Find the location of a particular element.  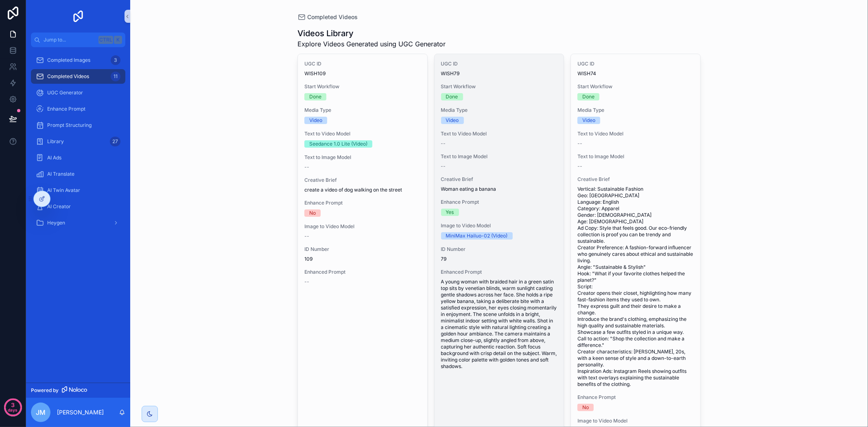

img: App logo is located at coordinates (78, 16).